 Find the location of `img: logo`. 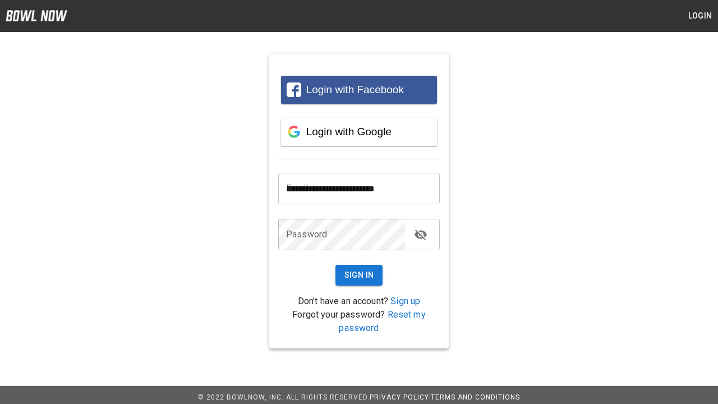

img: logo is located at coordinates (36, 16).